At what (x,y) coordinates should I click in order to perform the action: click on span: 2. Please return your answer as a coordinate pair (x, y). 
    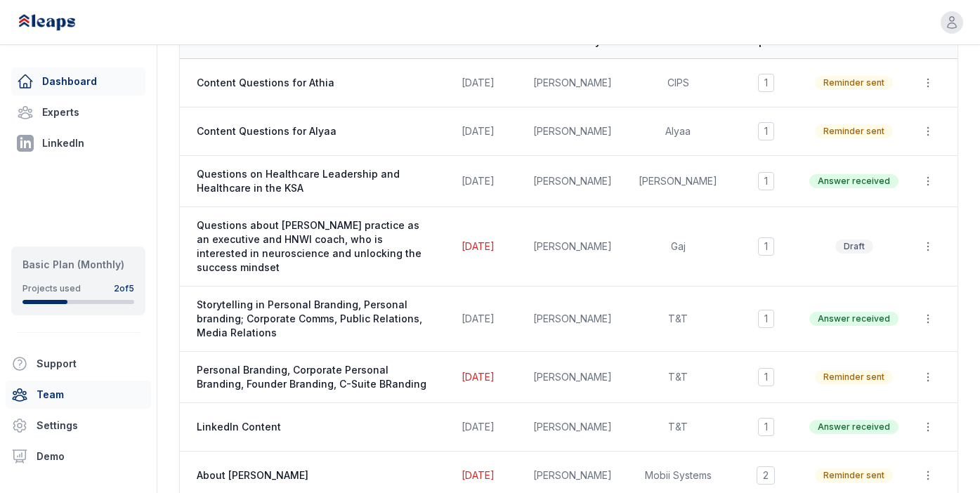
    Looking at the image, I should click on (766, 475).